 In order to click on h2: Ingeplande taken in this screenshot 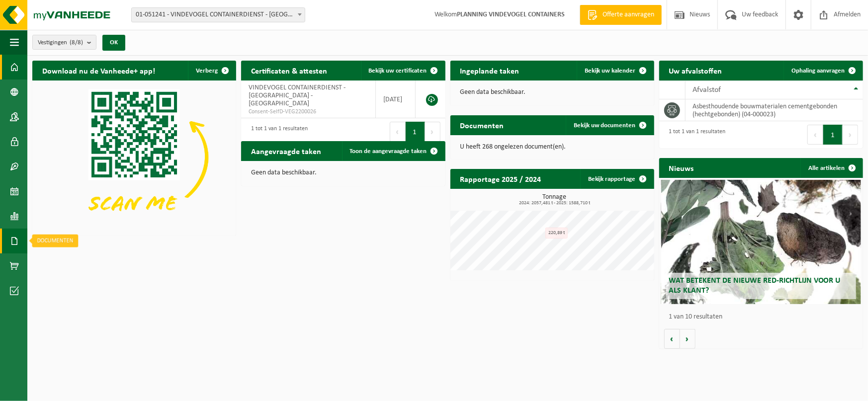, I will do `click(490, 70)`.